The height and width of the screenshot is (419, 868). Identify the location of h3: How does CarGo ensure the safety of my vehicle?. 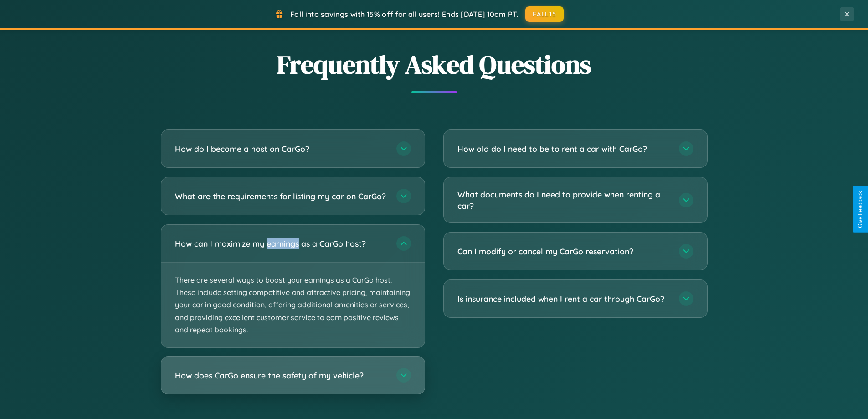
(281, 375).